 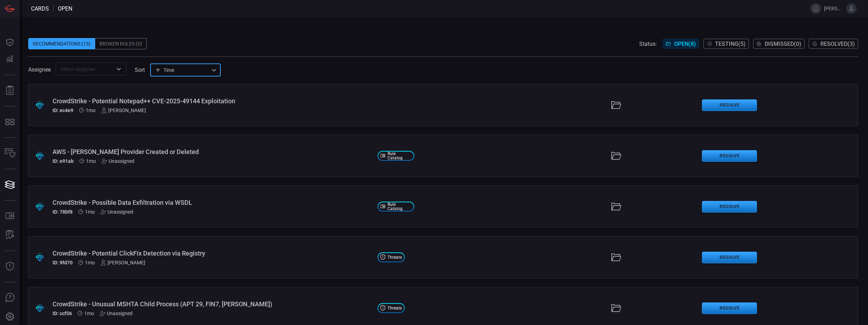 What do you see at coordinates (90, 212) in the screenshot?
I see `span: Jul 09, 2025 3:44 AM` at bounding box center [90, 212].